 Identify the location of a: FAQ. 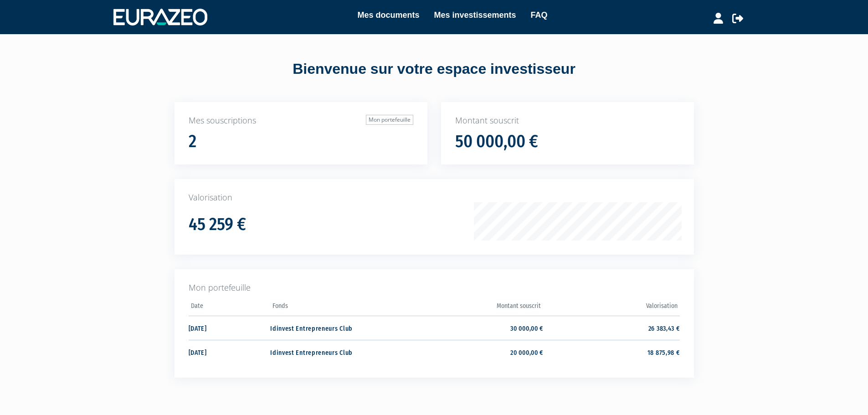
(539, 15).